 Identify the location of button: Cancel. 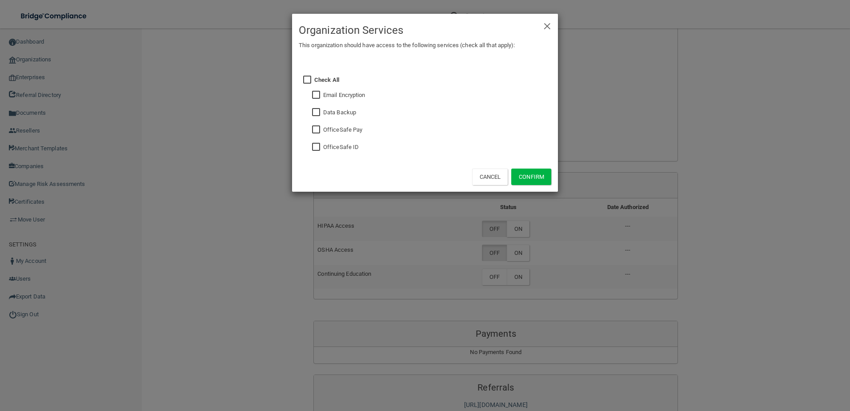
(490, 177).